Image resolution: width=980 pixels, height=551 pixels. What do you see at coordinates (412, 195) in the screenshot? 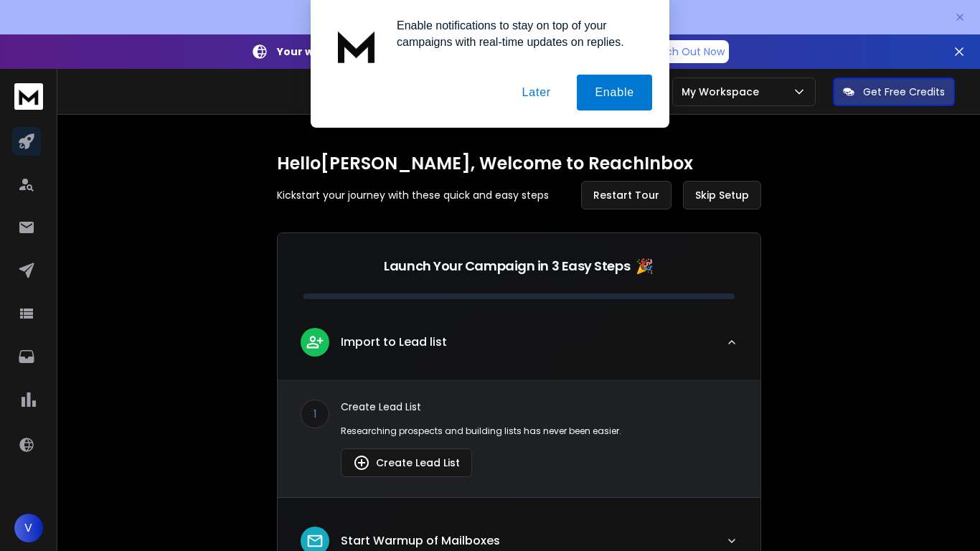
I see `p: Kickstart your journey with these quick and easy steps` at bounding box center [412, 195].